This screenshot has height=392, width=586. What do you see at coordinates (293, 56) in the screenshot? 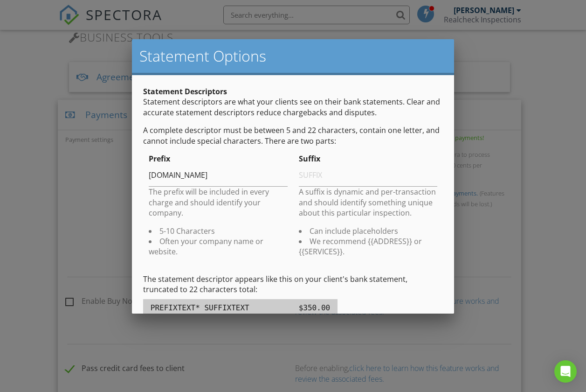
I see `h2: Statement Options` at bounding box center [293, 56].